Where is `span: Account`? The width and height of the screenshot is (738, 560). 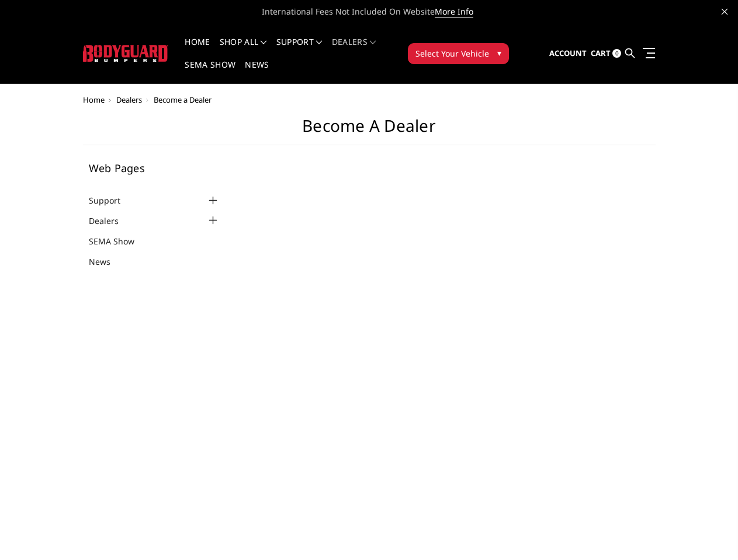
span: Account is located at coordinates (568, 53).